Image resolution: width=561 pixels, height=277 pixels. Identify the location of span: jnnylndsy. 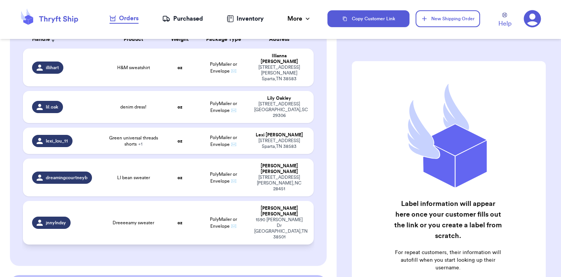
(56, 222).